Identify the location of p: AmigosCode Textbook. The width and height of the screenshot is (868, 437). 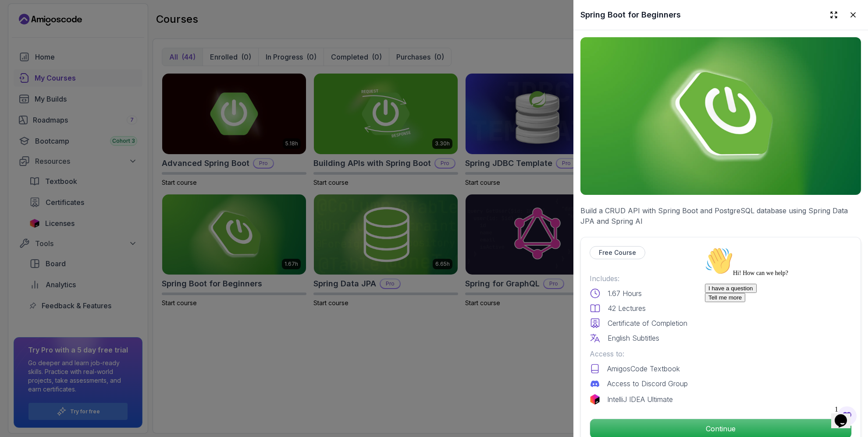
(643, 369).